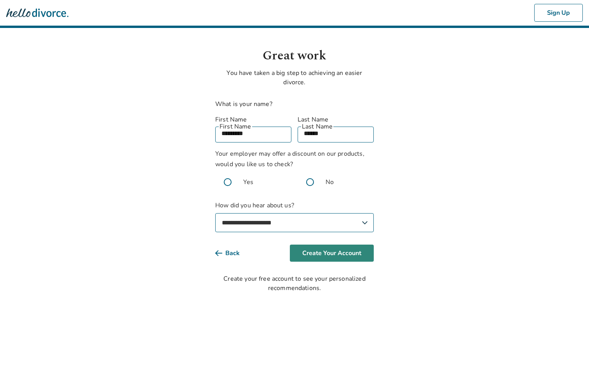  I want to click on select: How did you hear about us?, so click(295, 223).